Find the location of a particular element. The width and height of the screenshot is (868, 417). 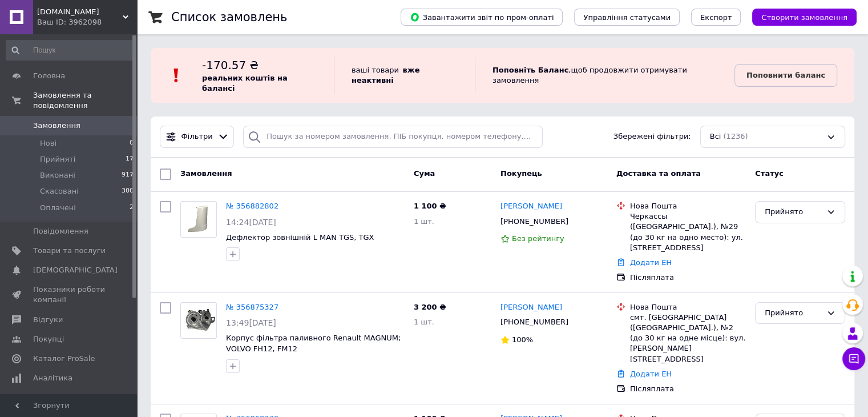

span: Замовлення та повідомлення is located at coordinates (85, 100).